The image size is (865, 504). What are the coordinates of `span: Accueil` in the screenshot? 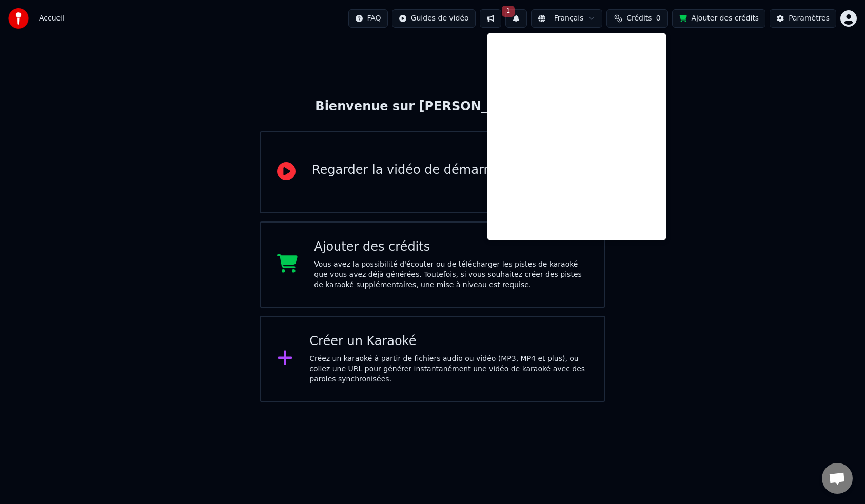 It's located at (52, 19).